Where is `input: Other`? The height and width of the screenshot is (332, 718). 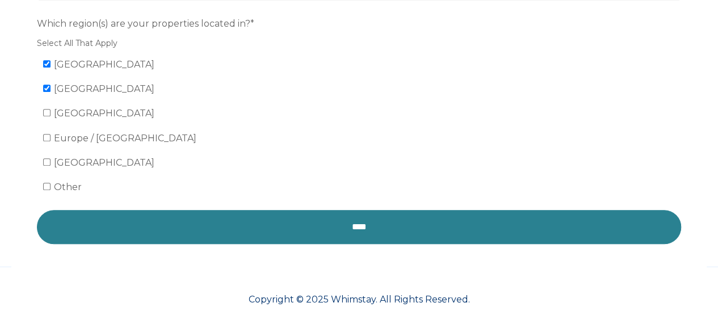
input: Other is located at coordinates (47, 186).